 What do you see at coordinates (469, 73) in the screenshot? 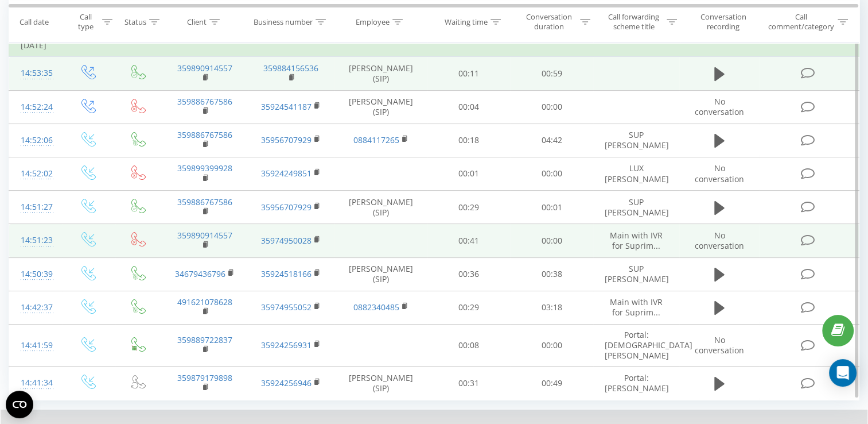
I see `td: 00:11` at bounding box center [469, 73].